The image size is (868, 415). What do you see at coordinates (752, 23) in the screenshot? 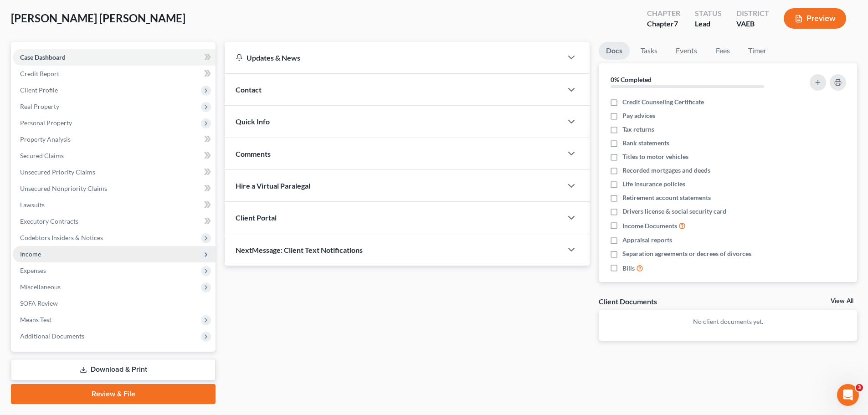
I see `div: VAEB` at bounding box center [752, 23].